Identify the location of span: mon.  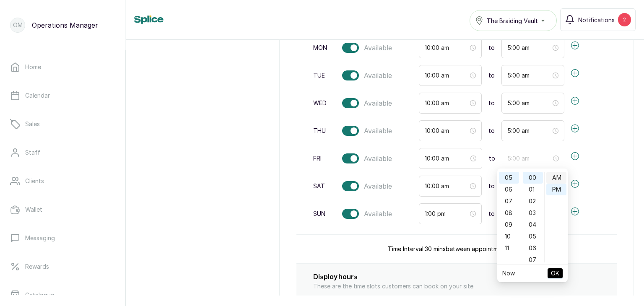
(320, 48).